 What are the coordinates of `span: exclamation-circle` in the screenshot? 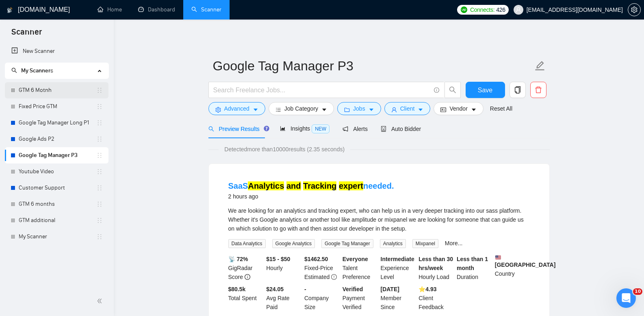 It's located at (334, 277).